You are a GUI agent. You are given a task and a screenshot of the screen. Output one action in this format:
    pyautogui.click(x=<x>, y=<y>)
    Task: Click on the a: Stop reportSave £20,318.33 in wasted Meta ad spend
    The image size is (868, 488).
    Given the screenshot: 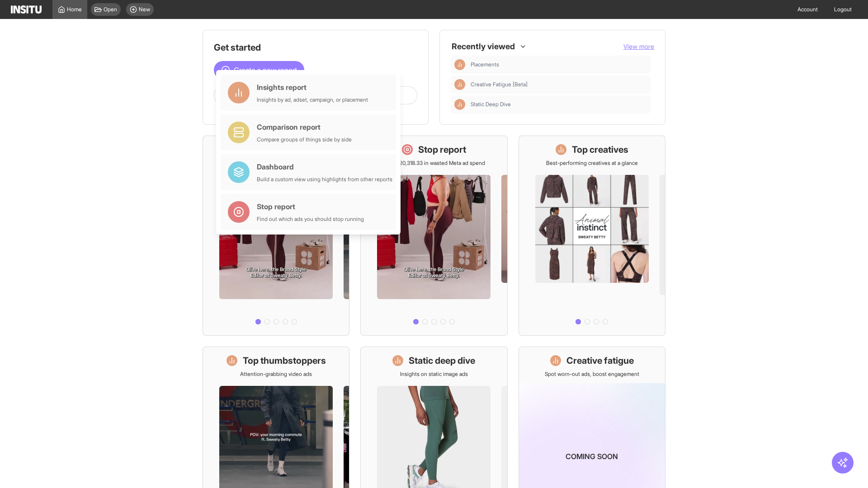 What is the action you would take?
    pyautogui.click(x=434, y=235)
    